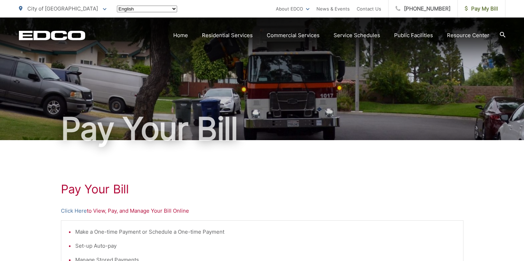 The image size is (524, 261). I want to click on a: Commercial Services, so click(293, 35).